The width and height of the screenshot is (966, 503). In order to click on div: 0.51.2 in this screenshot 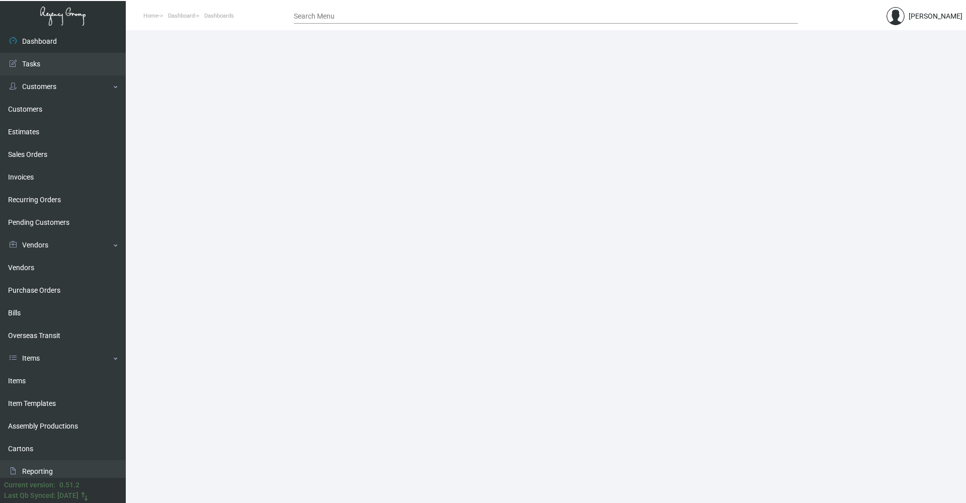, I will do `click(69, 485)`.